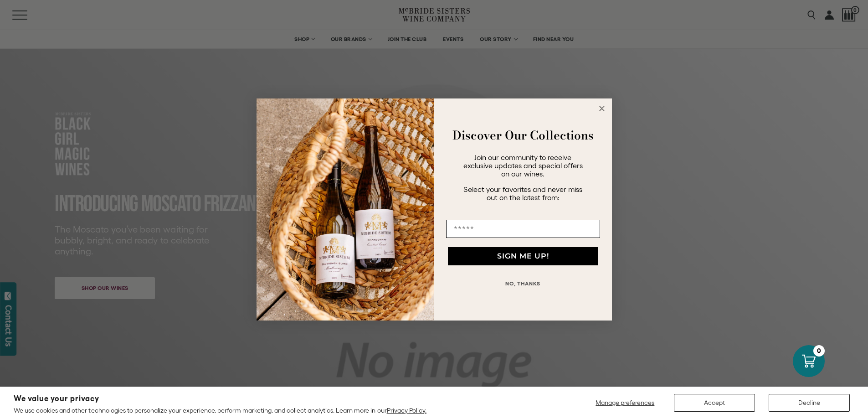 The width and height of the screenshot is (868, 419). What do you see at coordinates (809, 403) in the screenshot?
I see `button: Decline` at bounding box center [809, 403].